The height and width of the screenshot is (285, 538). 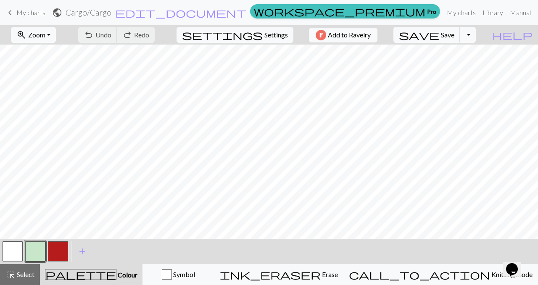 What do you see at coordinates (511, 274) in the screenshot?
I see `span: Knitting mode` at bounding box center [511, 274].